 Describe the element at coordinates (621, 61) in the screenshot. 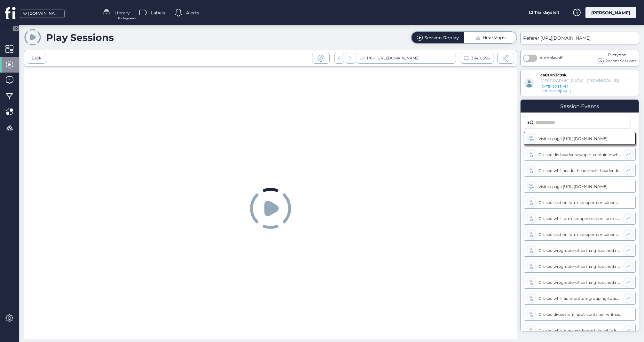

I see `span: Recent Sessions` at that location.